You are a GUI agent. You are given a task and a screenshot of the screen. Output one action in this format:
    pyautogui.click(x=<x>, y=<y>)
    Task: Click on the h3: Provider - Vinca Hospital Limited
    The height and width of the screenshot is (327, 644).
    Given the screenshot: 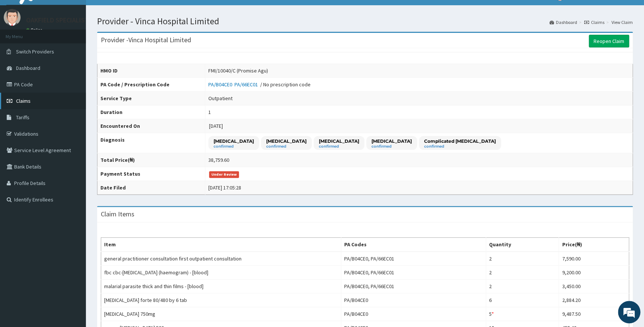 What is the action you would take?
    pyautogui.click(x=146, y=40)
    